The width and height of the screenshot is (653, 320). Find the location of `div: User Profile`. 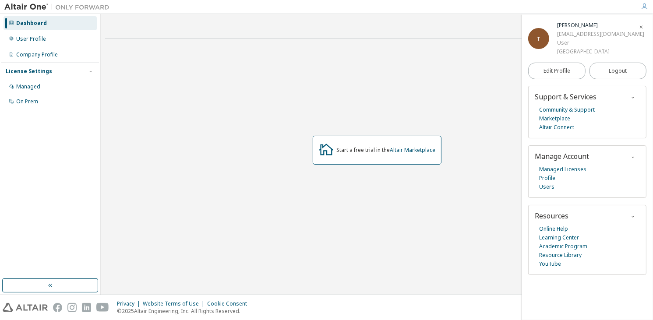

div: User Profile is located at coordinates (31, 39).